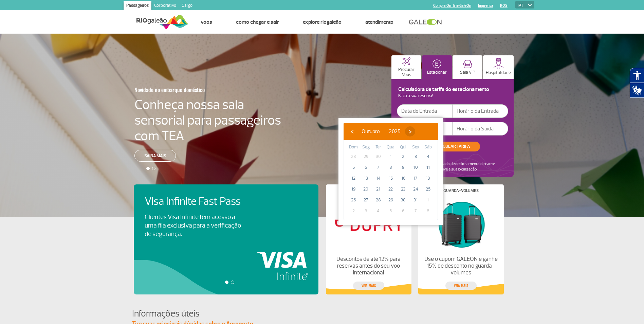 The width and height of the screenshot is (644, 324). Describe the element at coordinates (379, 22) in the screenshot. I see `a: Atendimento` at that location.